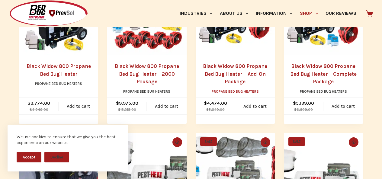 The width and height of the screenshot is (382, 179). What do you see at coordinates (255, 106) in the screenshot?
I see `a: Add to cart: “Black Widow 800 Propane Bed Bug Heater - Add-On Package”` at bounding box center [255, 106].